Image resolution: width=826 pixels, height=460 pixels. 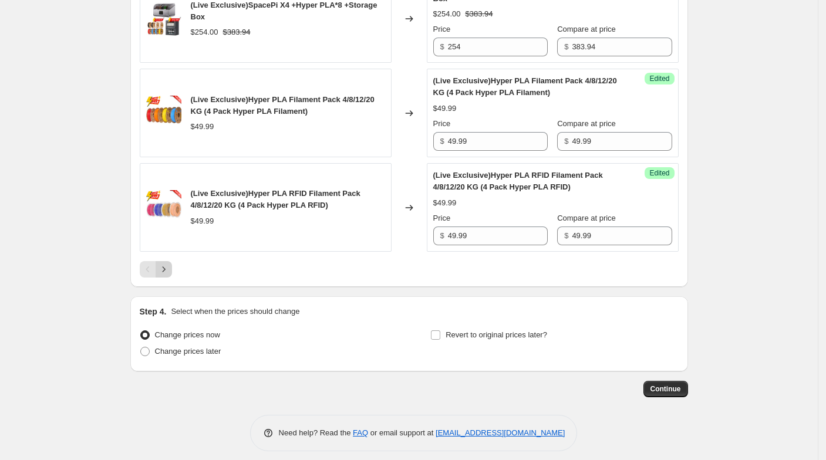 I want to click on p: Select when the prices should change, so click(x=235, y=312).